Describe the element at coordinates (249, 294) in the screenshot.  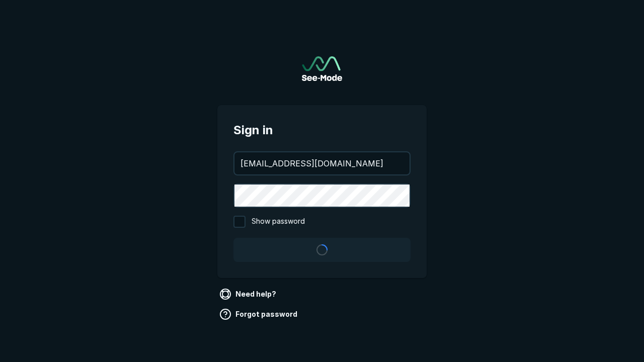
I see `a: Need help?` at that location.